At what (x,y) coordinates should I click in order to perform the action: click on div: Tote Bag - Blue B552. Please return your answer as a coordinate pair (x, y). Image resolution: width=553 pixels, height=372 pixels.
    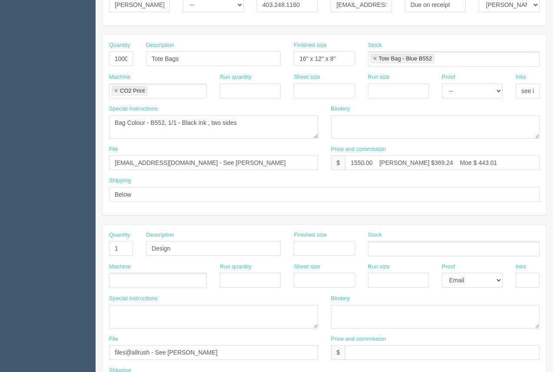
    Looking at the image, I should click on (406, 58).